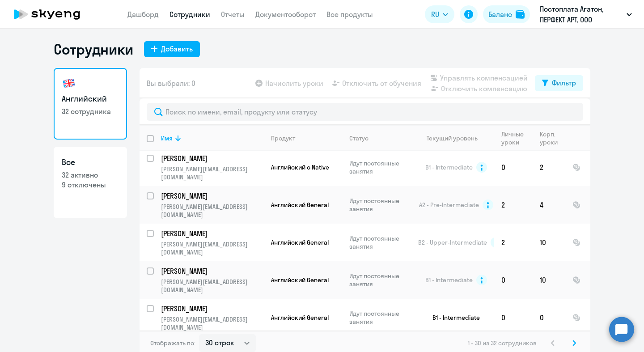  Describe the element at coordinates (350, 14) in the screenshot. I see `a: Все продукты` at that location.